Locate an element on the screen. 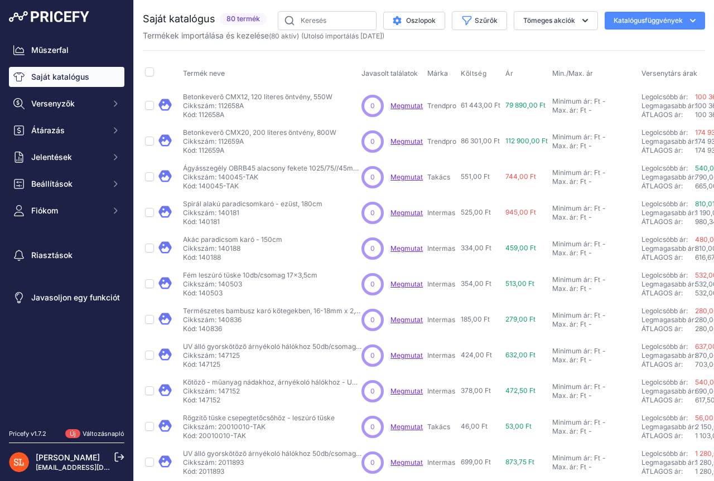 The image size is (714, 481). button: Szűrők is located at coordinates (479, 21).